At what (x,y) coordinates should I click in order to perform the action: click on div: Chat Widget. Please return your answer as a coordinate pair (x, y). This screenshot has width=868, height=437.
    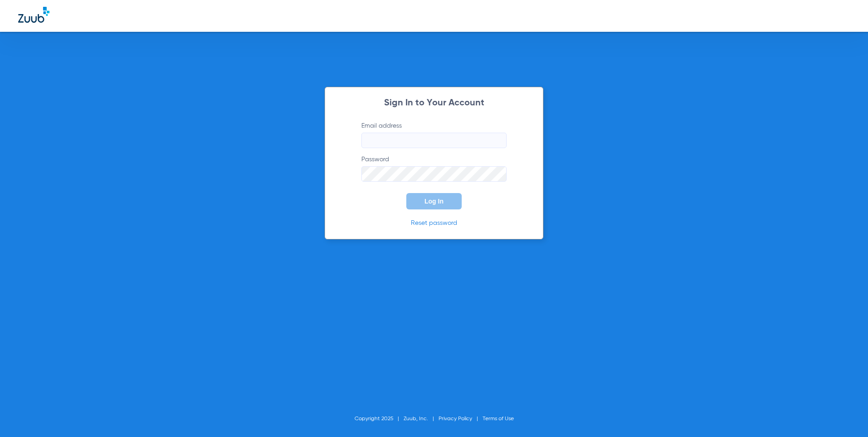
    Looking at the image, I should click on (845, 416).